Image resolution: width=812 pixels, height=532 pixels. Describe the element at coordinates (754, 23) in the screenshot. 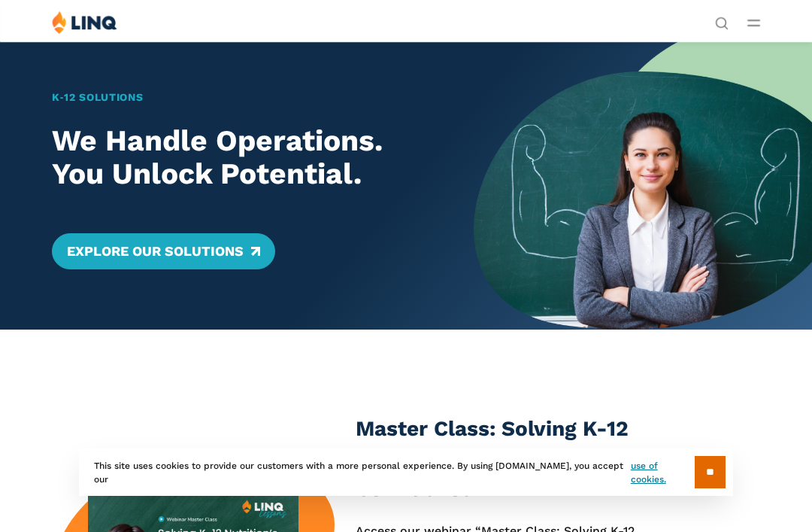

I see `button: Open Main Menu` at that location.